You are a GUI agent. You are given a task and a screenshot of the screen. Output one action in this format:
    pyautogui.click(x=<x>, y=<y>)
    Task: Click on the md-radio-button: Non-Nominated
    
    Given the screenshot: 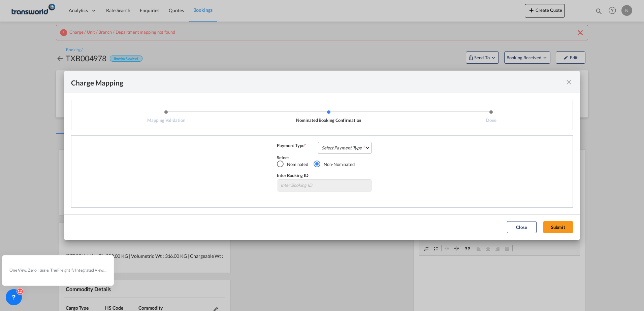 What is the action you would take?
    pyautogui.click(x=334, y=165)
    